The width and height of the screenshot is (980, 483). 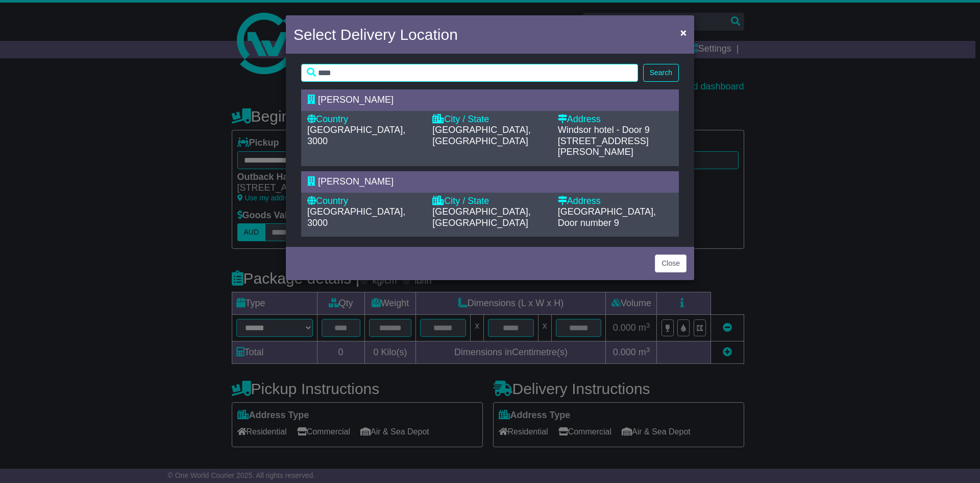 I want to click on h4: Select Delivery Location, so click(x=376, y=34).